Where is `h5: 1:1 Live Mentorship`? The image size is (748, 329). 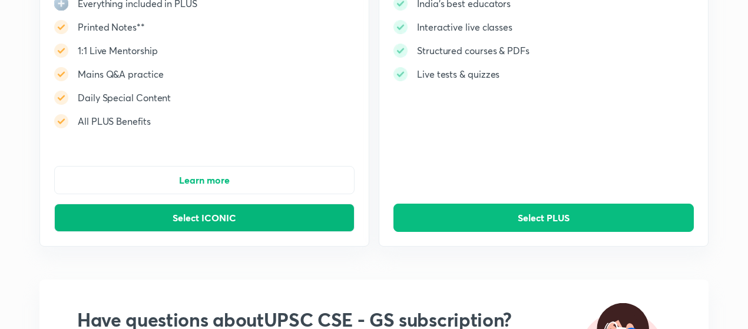 h5: 1:1 Live Mentorship is located at coordinates (117, 51).